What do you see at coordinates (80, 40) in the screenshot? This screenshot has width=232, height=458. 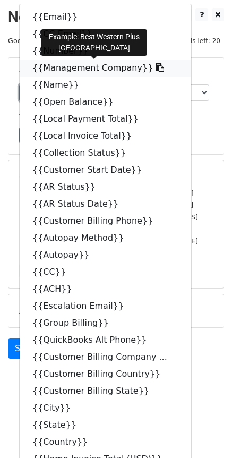 I see `small: Google Sheet:` at bounding box center [80, 40].